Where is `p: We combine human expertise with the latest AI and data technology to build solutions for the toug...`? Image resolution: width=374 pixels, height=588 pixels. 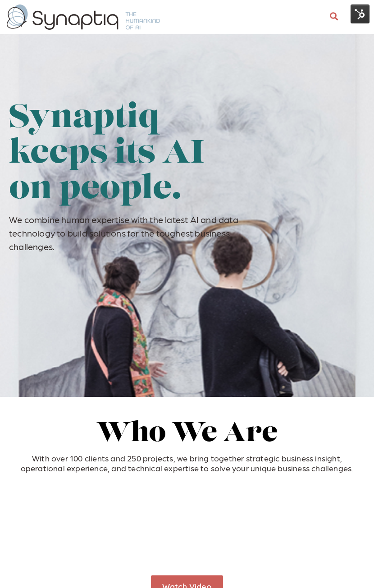
p: We combine human expertise with the latest AI and data technology to build solutions for the toug... is located at coordinates (125, 233).